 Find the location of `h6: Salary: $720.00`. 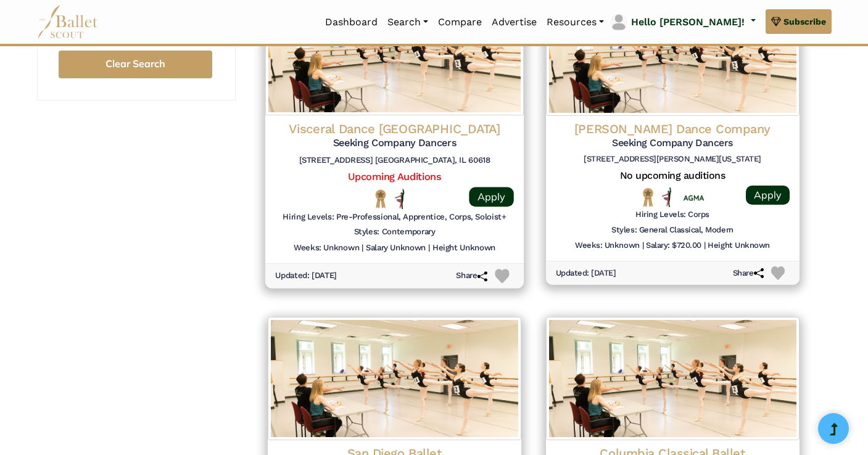

h6: Salary: $720.00 is located at coordinates (674, 246).